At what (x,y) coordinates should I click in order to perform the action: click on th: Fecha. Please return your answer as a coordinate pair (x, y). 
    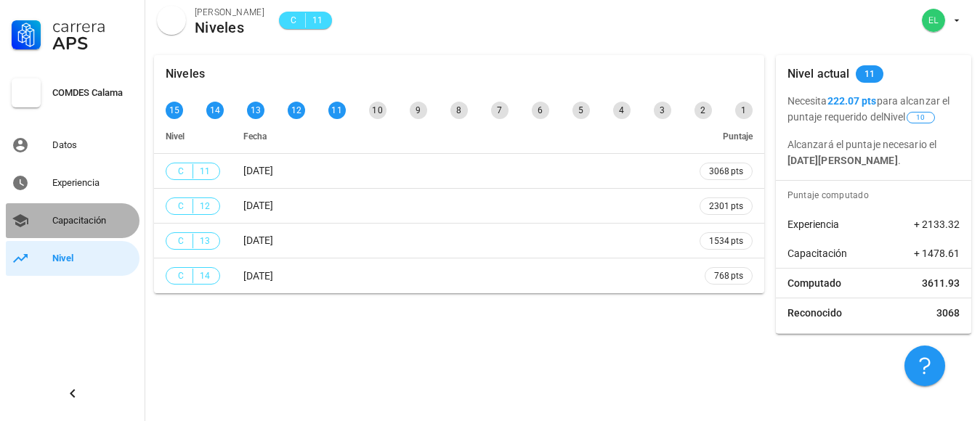
    Looking at the image, I should click on (459, 136).